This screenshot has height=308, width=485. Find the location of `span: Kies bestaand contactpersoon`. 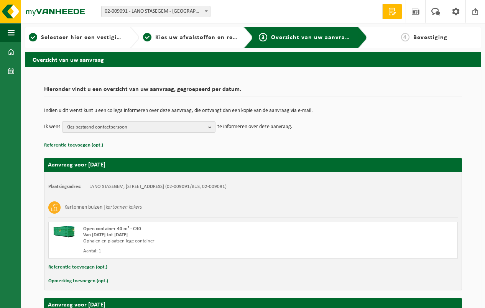

span: Kies bestaand contactpersoon is located at coordinates (136, 127).